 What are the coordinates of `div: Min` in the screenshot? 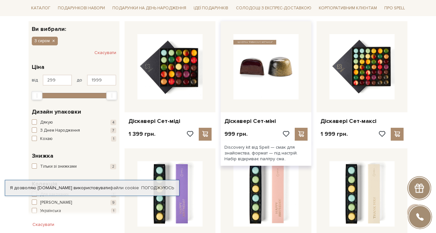 It's located at (37, 95).